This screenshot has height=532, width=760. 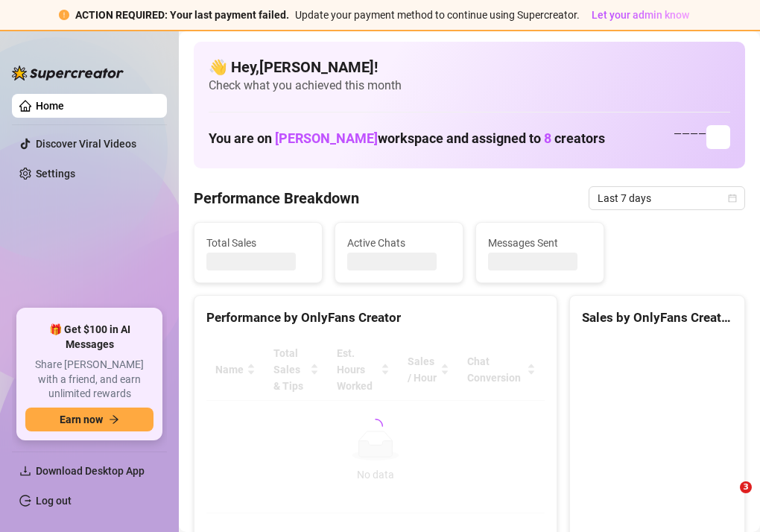 What do you see at coordinates (437, 15) in the screenshot?
I see `span: Update your payment method to continue using Supercreator.` at bounding box center [437, 15].